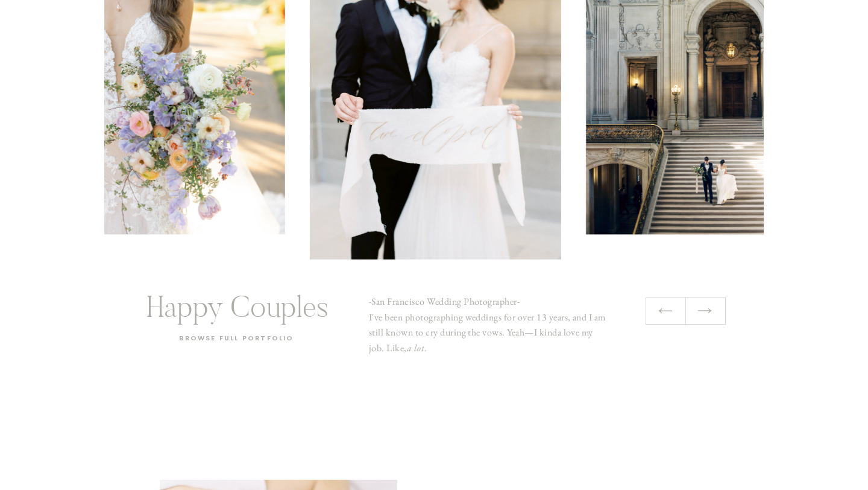  I want to click on a: Browse full portfolio, so click(236, 338).